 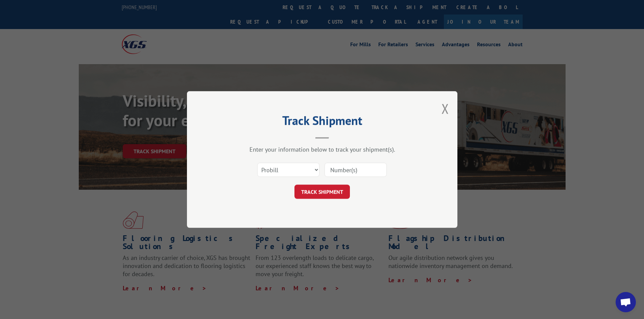 What do you see at coordinates (322, 122) in the screenshot?
I see `h2: Track Shipment` at bounding box center [322, 122].